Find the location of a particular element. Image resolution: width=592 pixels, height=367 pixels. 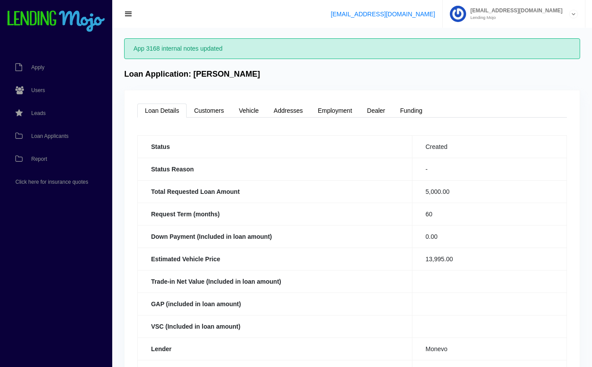

th: Status Reason is located at coordinates (275, 169).